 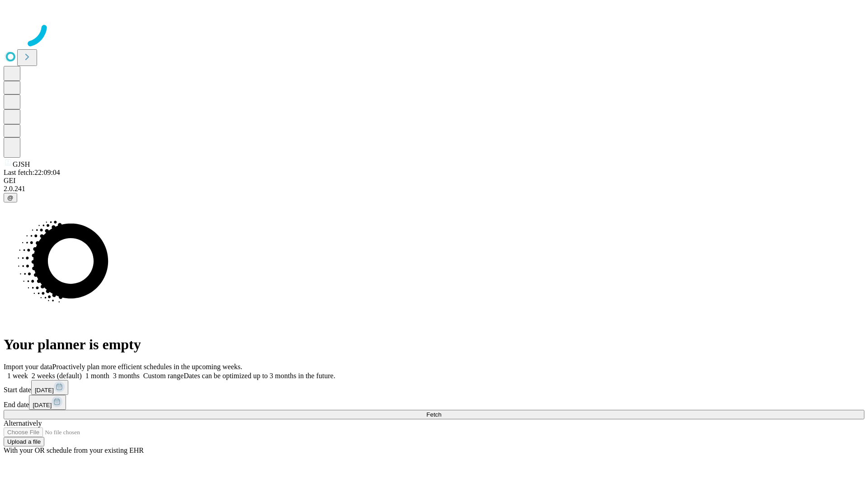 I want to click on span: 1 month, so click(x=97, y=375).